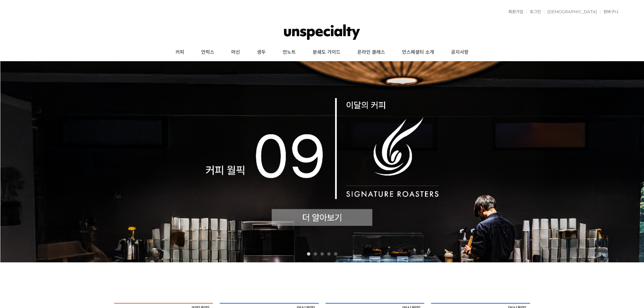 The image size is (644, 308). Describe the element at coordinates (326, 52) in the screenshot. I see `a: 분쇄도 가이드` at that location.